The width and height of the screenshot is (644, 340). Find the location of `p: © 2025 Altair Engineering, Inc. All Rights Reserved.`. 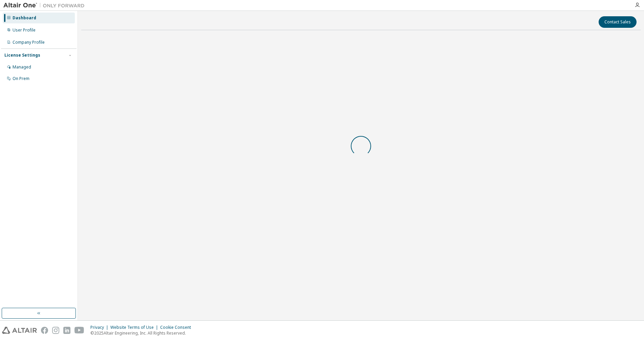

p: © 2025 Altair Engineering, Inc. All Rights Reserved. is located at coordinates (142, 333).